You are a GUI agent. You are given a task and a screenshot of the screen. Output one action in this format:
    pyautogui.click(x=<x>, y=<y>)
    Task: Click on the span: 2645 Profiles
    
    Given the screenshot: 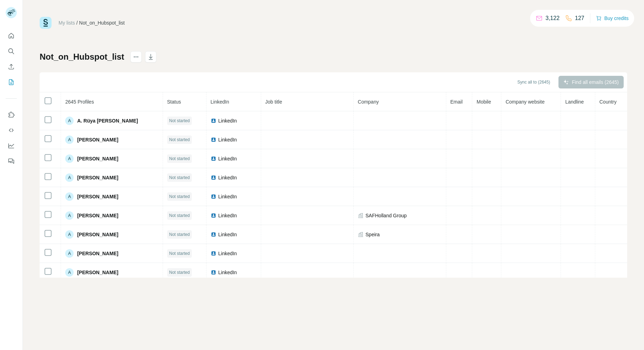 What is the action you would take?
    pyautogui.click(x=80, y=102)
    